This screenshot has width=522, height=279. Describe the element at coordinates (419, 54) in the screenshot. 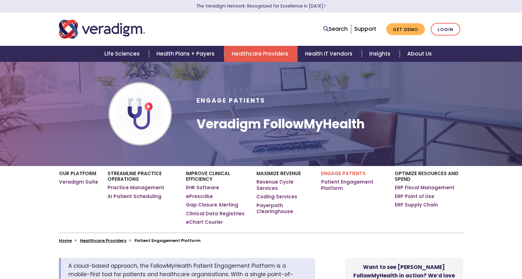

I see `a: About Us` at that location.